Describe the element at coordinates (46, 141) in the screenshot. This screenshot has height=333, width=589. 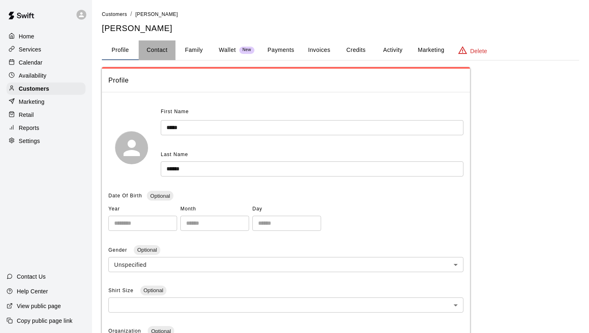
I see `a: Settings` at that location.